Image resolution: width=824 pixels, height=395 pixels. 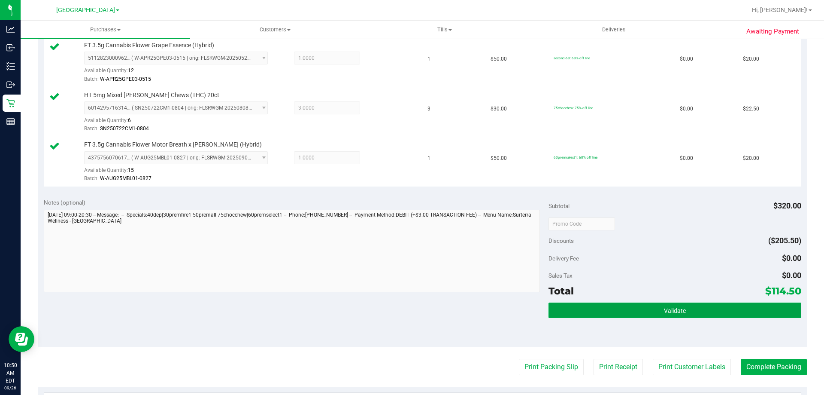 What do you see at coordinates (11, 85) in the screenshot?
I see `inline-svg: Outbound` at bounding box center [11, 85].